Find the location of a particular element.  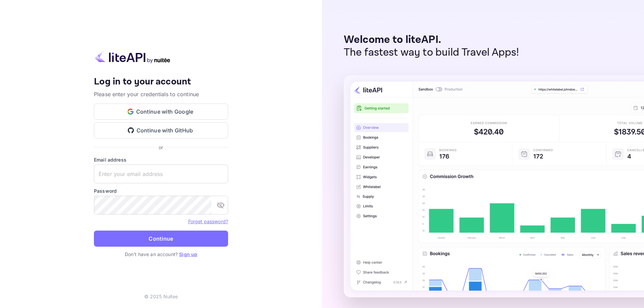

p: Welcome to liteAPI. is located at coordinates (431, 40).